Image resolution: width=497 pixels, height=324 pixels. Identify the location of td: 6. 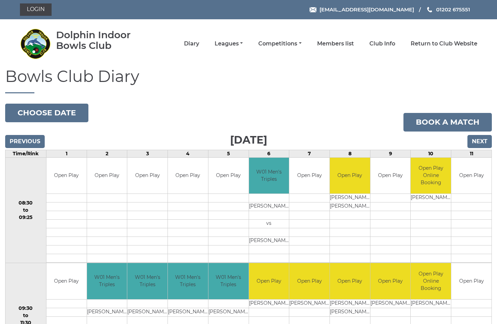
(269, 154).